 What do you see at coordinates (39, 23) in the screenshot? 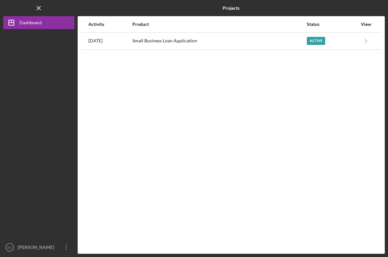
I see `a: Dashboard` at bounding box center [39, 23].